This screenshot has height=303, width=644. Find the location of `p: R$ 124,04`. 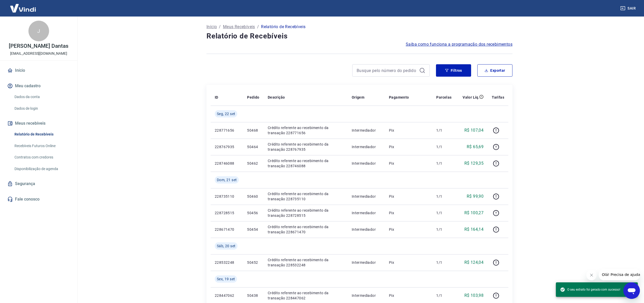

p: R$ 124,04 is located at coordinates (474, 263).